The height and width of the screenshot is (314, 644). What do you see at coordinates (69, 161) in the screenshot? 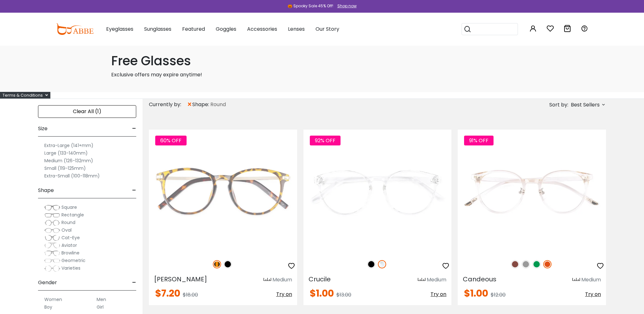
I see `label: Medium (126-132mm)` at bounding box center [69, 161].